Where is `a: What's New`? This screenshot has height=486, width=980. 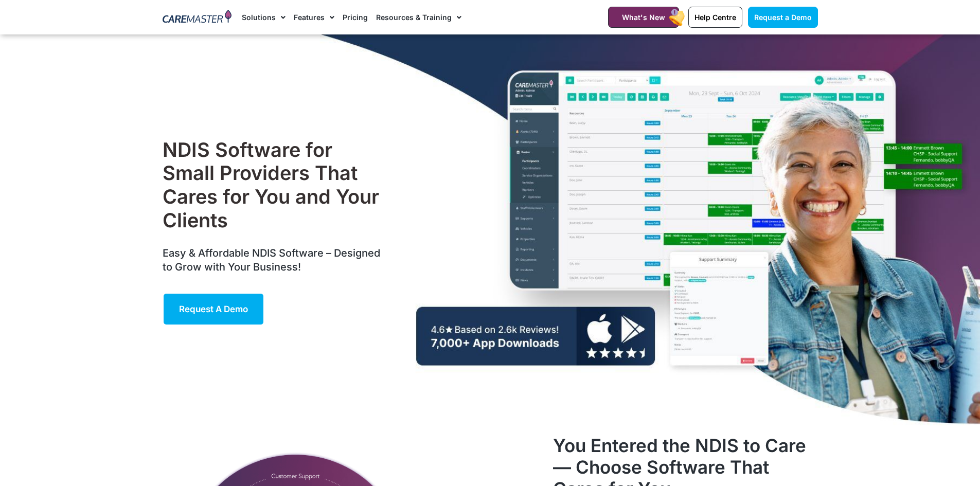 a: What's New is located at coordinates (644, 17).